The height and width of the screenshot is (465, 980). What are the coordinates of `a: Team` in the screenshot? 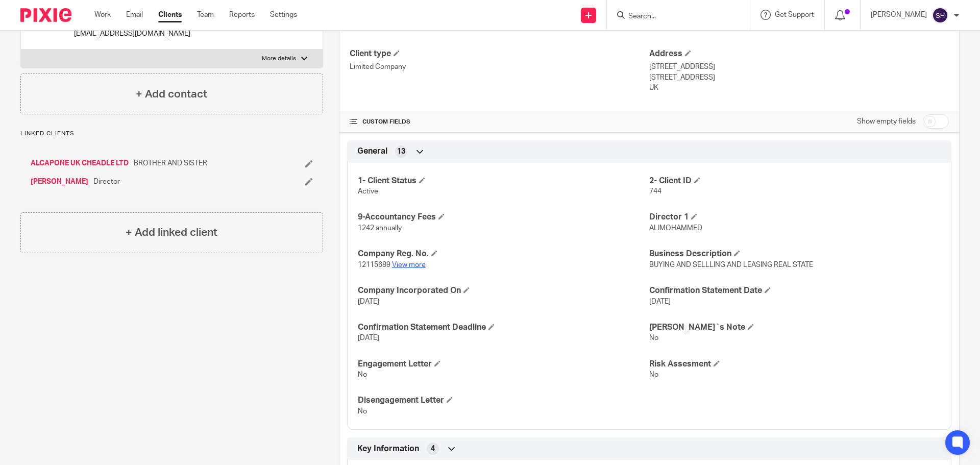 It's located at (206, 15).